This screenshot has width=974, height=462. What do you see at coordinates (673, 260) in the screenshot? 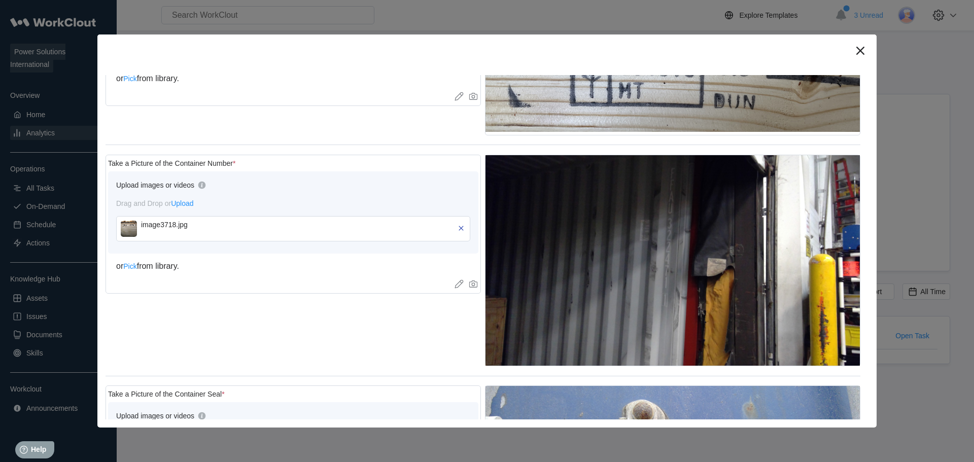
I see `img: WIN_20230118_20_33_14_Pro.jpg` at bounding box center [673, 260].